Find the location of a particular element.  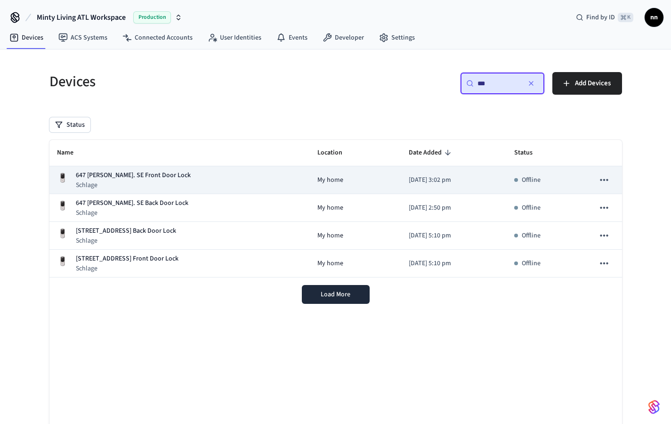

span: ⌘ K is located at coordinates (626, 17).